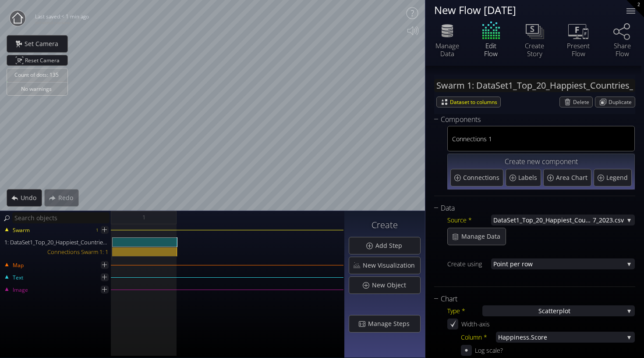  What do you see at coordinates (534, 50) in the screenshot?
I see `div: Create Story` at bounding box center [534, 50].